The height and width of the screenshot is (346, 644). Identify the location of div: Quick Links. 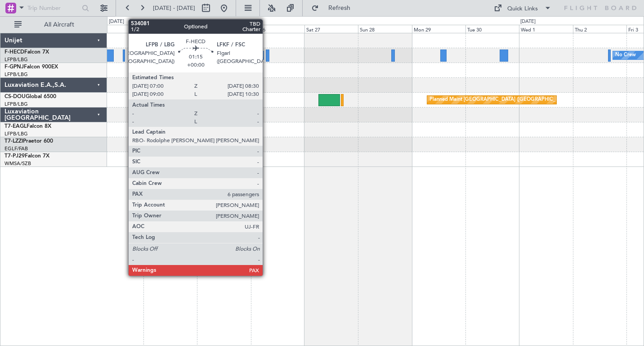
(523, 9).